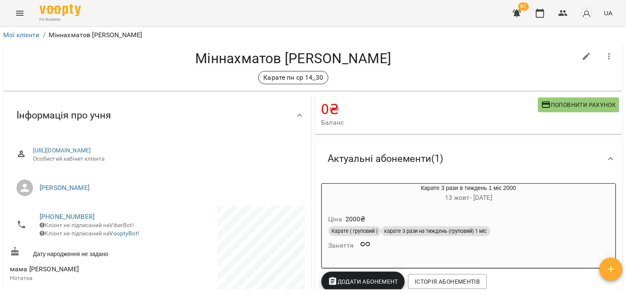  What do you see at coordinates (447, 281) in the screenshot?
I see `button: Історія абонементів` at bounding box center [447, 281].